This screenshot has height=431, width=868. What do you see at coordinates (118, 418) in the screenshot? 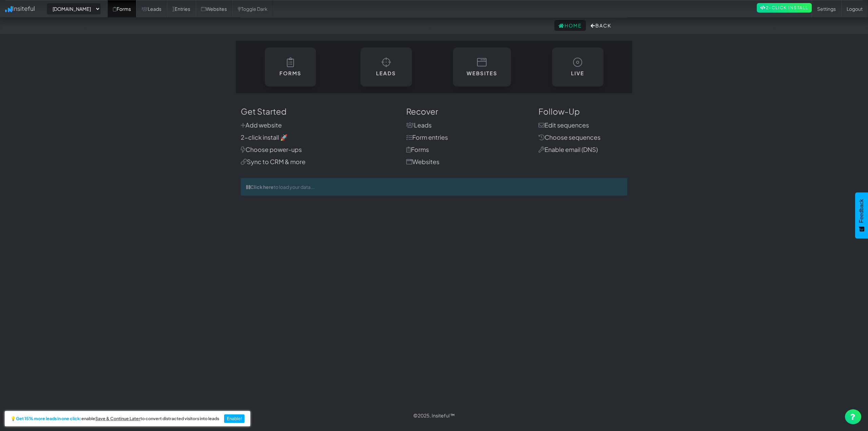
I see `a: Save & Continue Later` at bounding box center [118, 418].